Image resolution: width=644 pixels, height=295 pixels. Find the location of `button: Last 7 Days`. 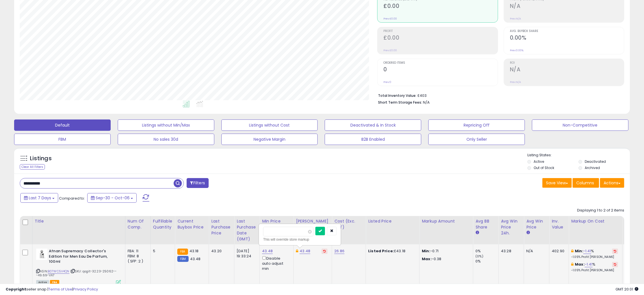

button: Last 7 Days is located at coordinates (40, 197).